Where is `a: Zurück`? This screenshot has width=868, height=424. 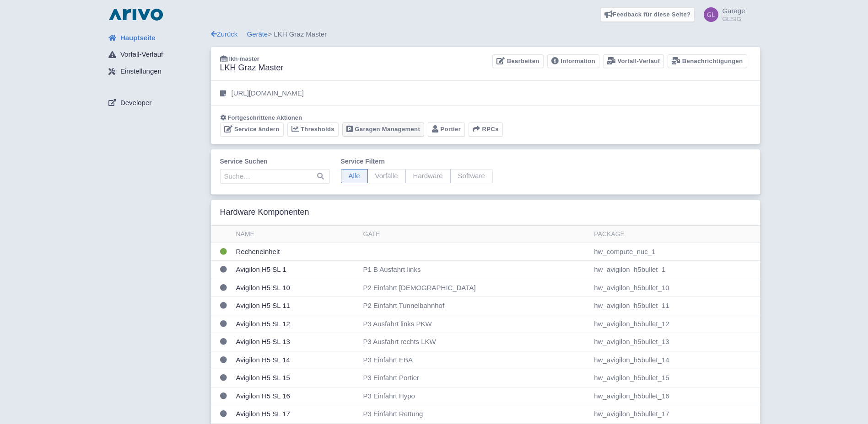 a: Zurück is located at coordinates (224, 34).